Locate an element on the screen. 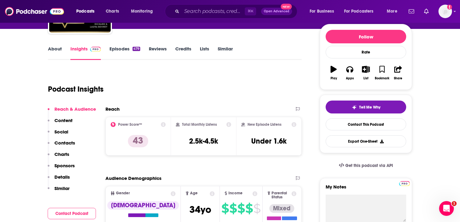 Image resolution: width=460 pixels, height=222 pixels. h1: Podcast Insights is located at coordinates (76, 89).